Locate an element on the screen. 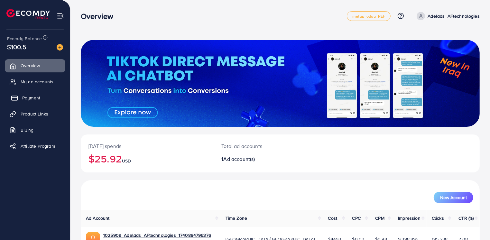 The height and width of the screenshot is (240, 490). a: 1025909_Adelads_AFtechnologies_1740884796376 is located at coordinates (157, 235).